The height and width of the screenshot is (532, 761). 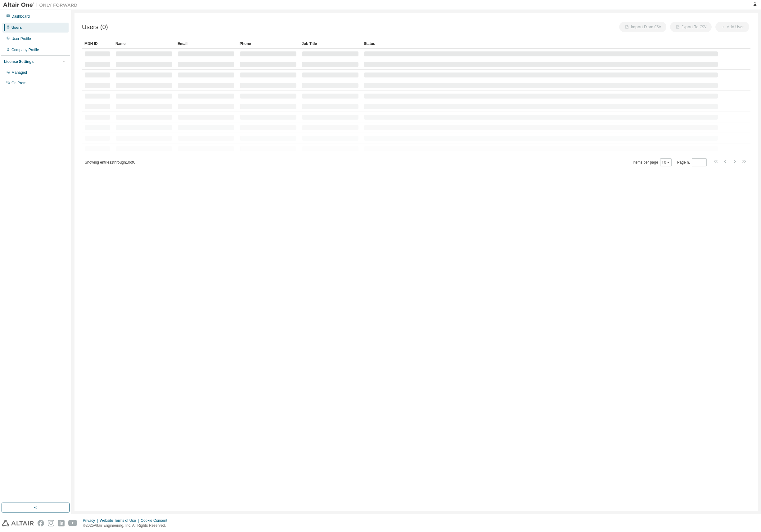 What do you see at coordinates (19, 73) in the screenshot?
I see `div: Managed` at bounding box center [19, 73].